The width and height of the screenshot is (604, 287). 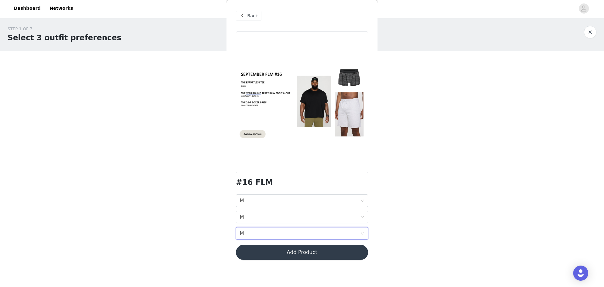 What do you see at coordinates (61, 8) in the screenshot?
I see `a: Networks` at bounding box center [61, 8].